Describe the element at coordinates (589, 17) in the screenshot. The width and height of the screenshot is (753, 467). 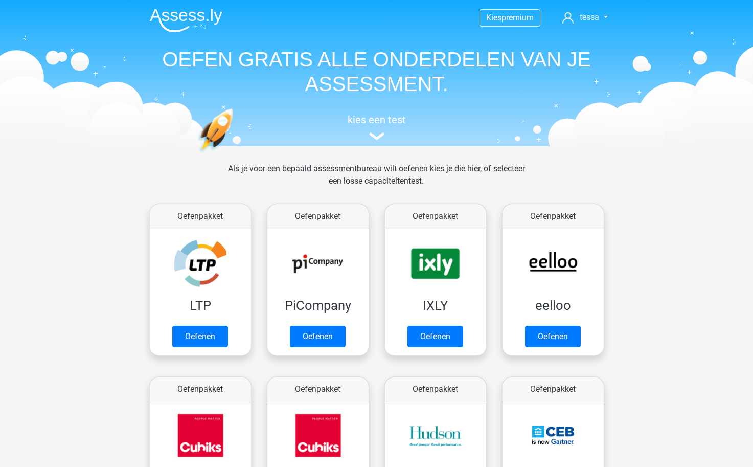
I see `span: tessa` at that location.